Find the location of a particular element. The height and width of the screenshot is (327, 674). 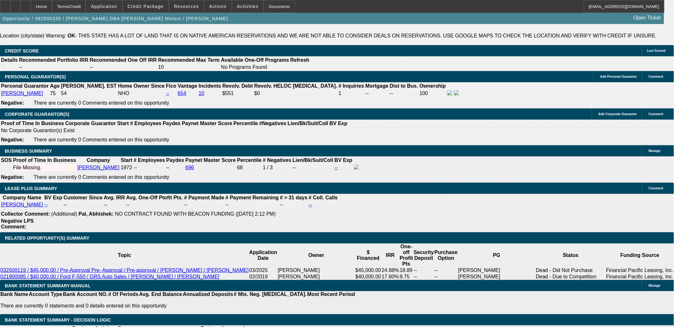

b: # Coll. Calls is located at coordinates (323, 197).